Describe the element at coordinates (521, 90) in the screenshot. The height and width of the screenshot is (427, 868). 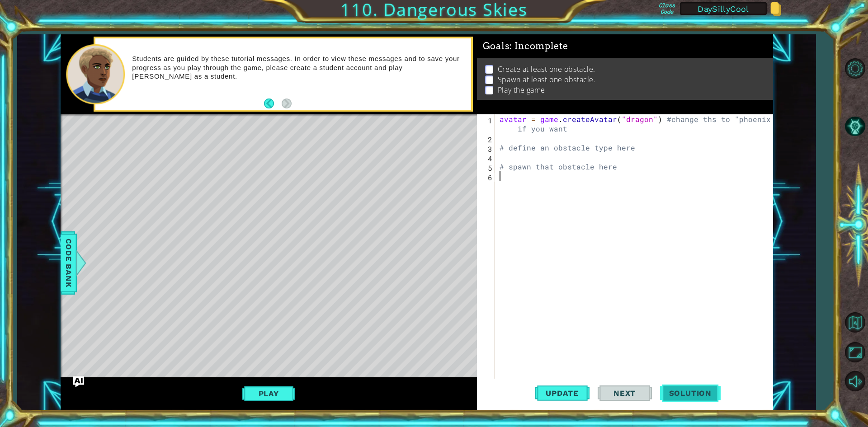
I see `p: Play the game` at that location.